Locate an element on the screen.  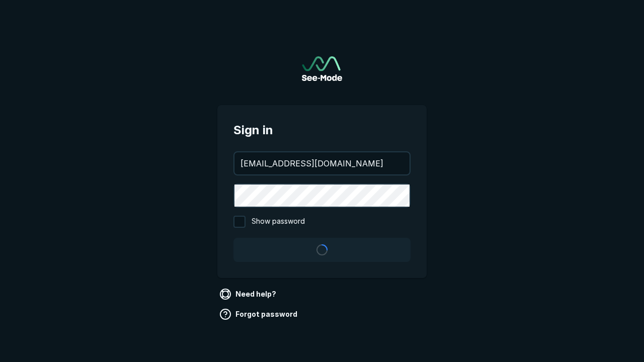
span: Show password is located at coordinates (278, 222).